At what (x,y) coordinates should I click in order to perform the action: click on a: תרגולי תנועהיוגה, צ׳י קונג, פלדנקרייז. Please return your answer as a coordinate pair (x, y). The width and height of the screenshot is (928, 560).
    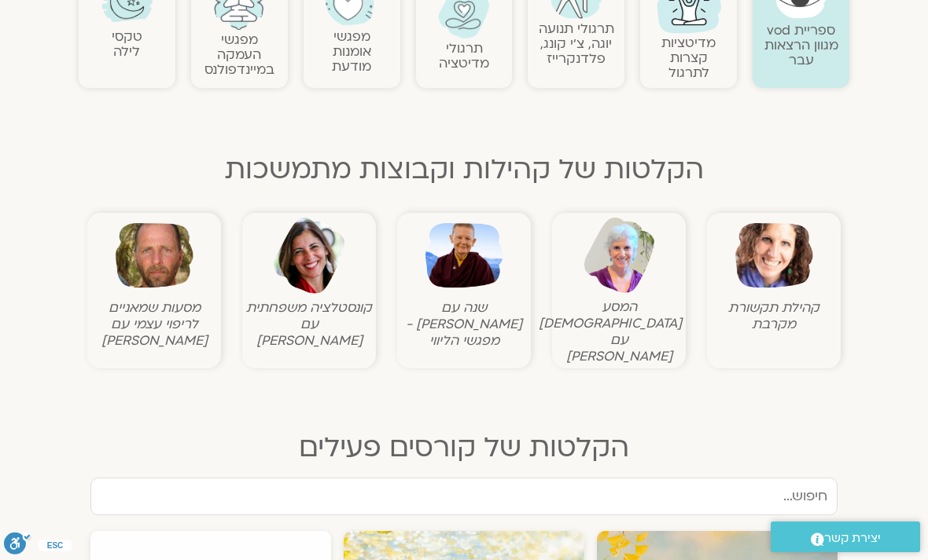
    Looking at the image, I should click on (576, 43).